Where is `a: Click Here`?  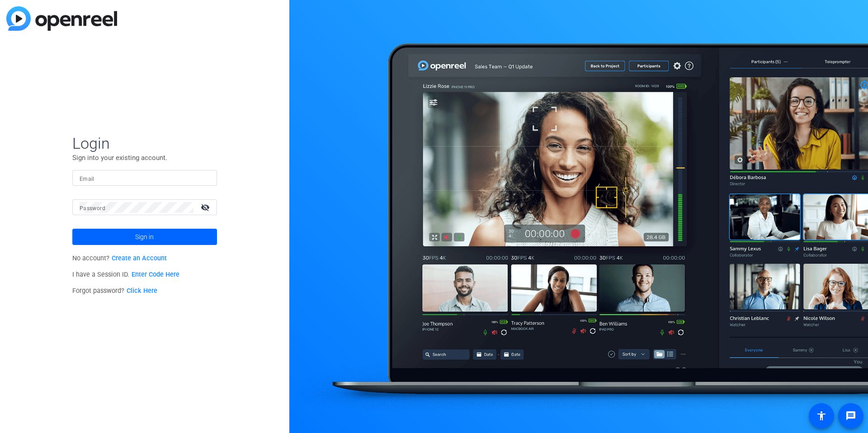
a: Click Here is located at coordinates (142, 290).